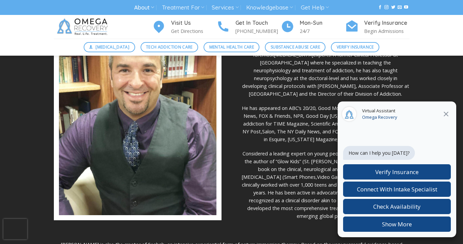  What do you see at coordinates (144, 7) in the screenshot?
I see `a: About` at bounding box center [144, 7].